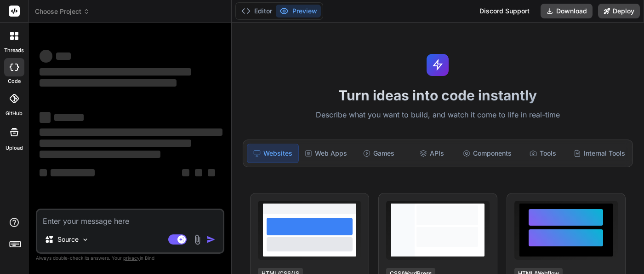  Describe the element at coordinates (438, 115) in the screenshot. I see `p: Describe what you want to build, and watch it come to life in real-time` at that location.